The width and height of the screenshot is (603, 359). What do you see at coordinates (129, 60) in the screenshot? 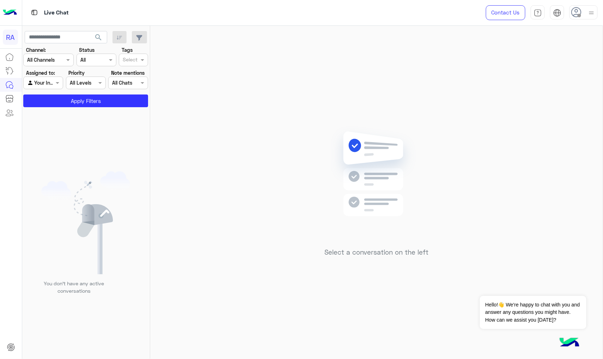
I see `div: Select` at bounding box center [129, 60].